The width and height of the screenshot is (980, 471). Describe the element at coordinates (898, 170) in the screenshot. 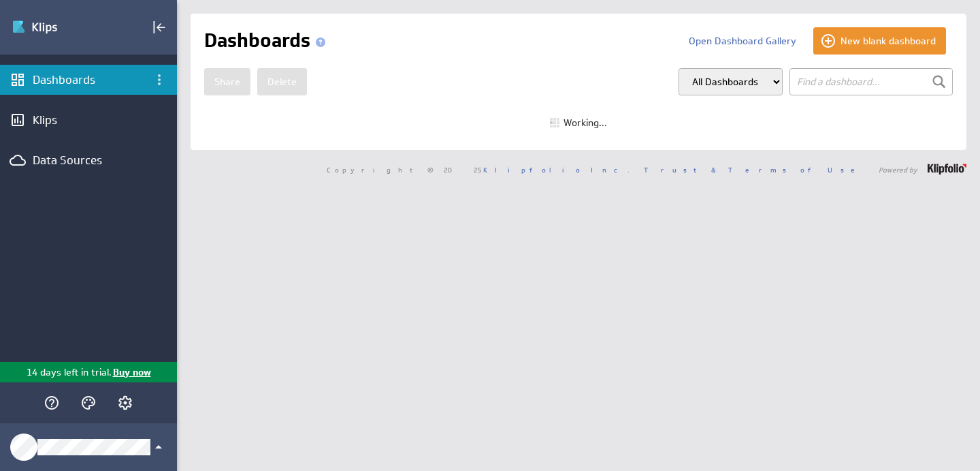

I see `span: Powered by` at that location.